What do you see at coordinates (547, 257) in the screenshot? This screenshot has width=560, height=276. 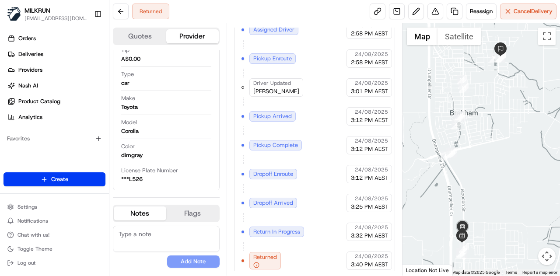 I see `button: Map camera controls` at bounding box center [547, 257].